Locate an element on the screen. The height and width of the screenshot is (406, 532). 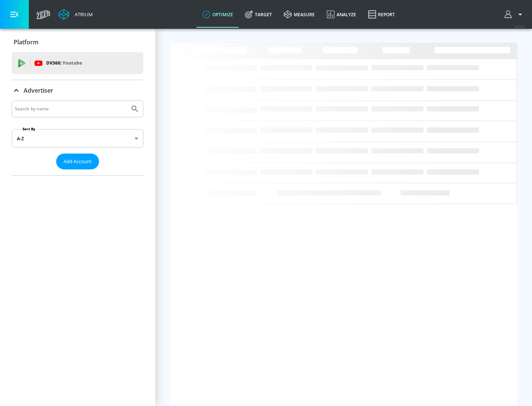
div: Platform is located at coordinates (78, 42).